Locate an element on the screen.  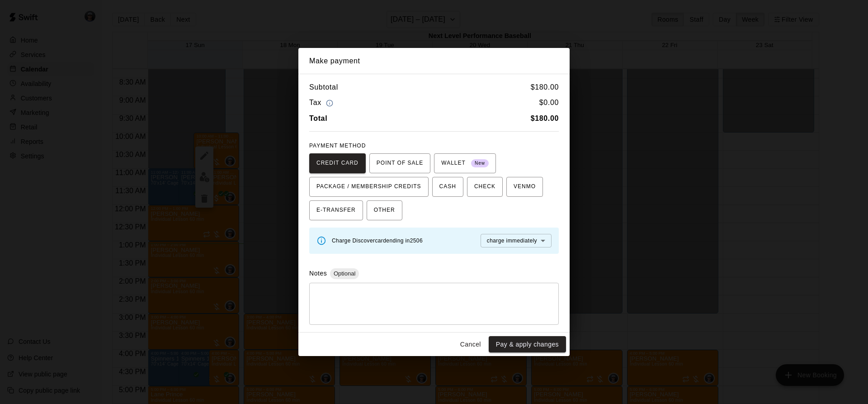
h6: Subtotal is located at coordinates (323, 88).